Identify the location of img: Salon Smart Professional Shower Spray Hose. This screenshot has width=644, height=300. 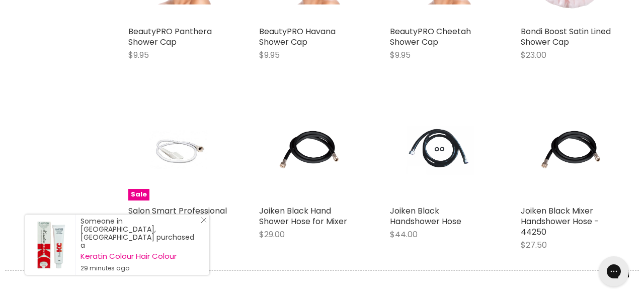
(179, 150).